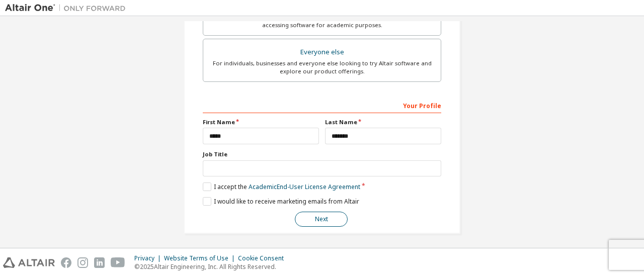 This screenshot has width=644, height=277. What do you see at coordinates (149, 259) in the screenshot?
I see `div: Privacy` at bounding box center [149, 259].